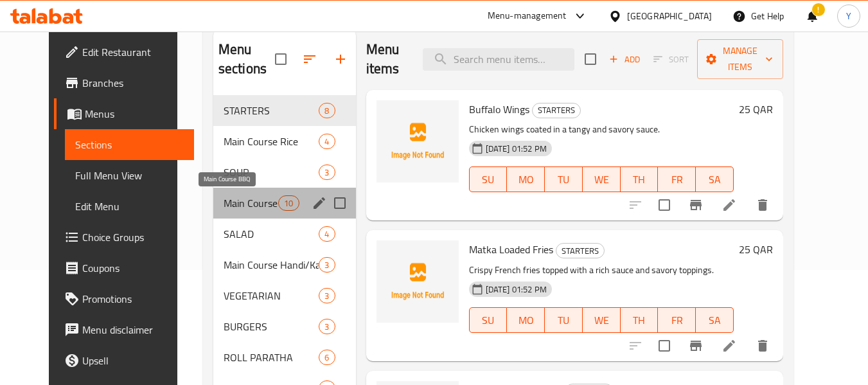 The height and width of the screenshot is (385, 868). I want to click on img: Buffalo Wings, so click(417, 141).